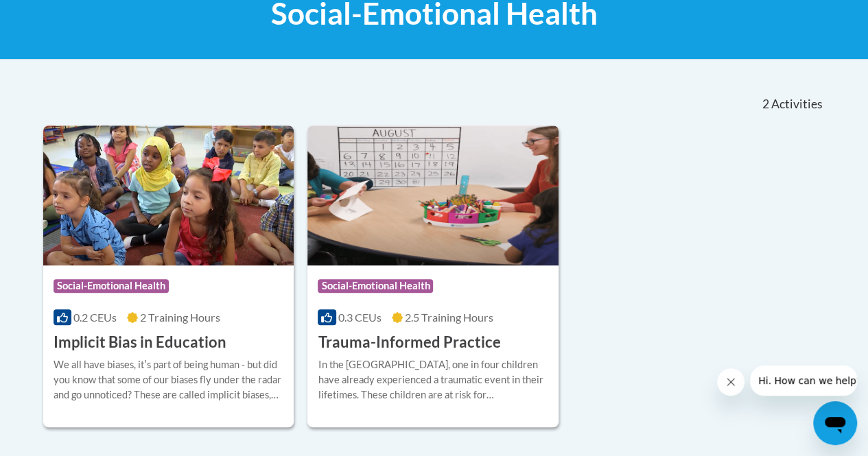  What do you see at coordinates (359, 317) in the screenshot?
I see `span: 0.3 CEUs` at bounding box center [359, 317].